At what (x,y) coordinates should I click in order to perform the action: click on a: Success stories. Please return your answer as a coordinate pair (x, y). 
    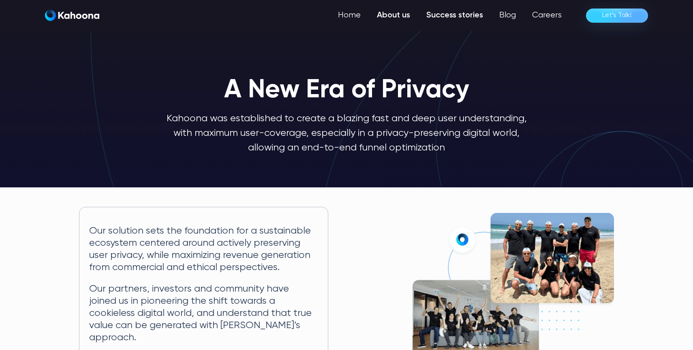
    Looking at the image, I should click on (455, 15).